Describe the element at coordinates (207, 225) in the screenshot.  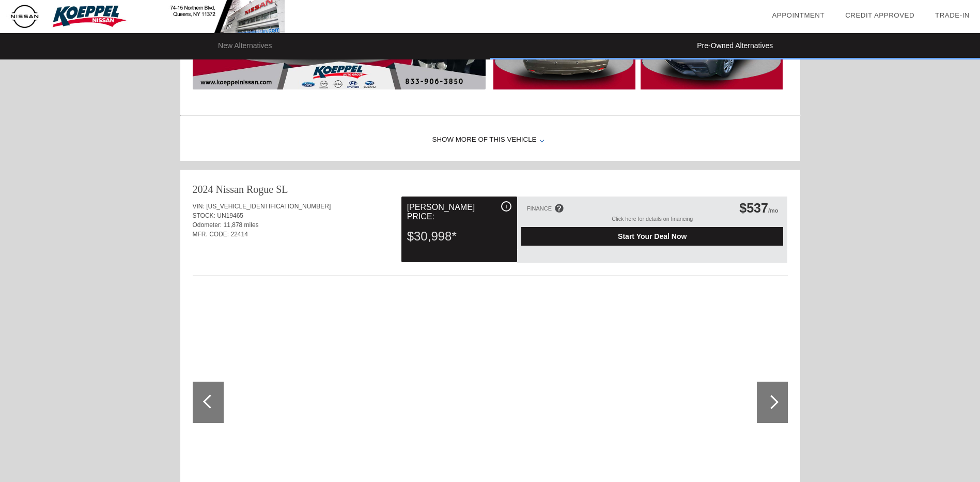
I see `span: Odometer:` at that location.